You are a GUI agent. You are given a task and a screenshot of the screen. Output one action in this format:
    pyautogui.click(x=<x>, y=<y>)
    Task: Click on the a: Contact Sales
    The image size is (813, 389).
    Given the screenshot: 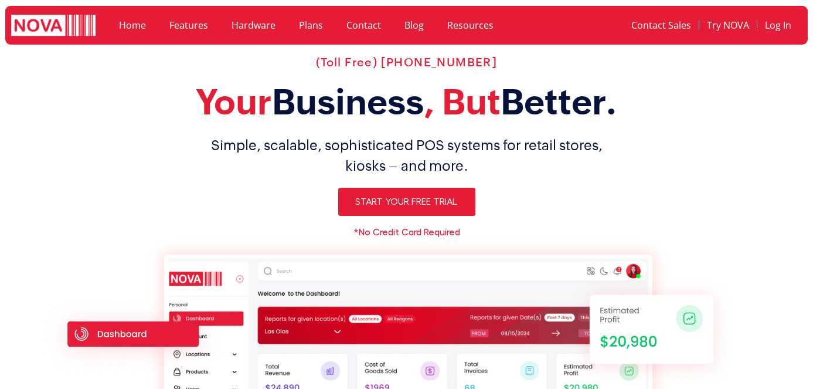 What is the action you would take?
    pyautogui.click(x=661, y=25)
    